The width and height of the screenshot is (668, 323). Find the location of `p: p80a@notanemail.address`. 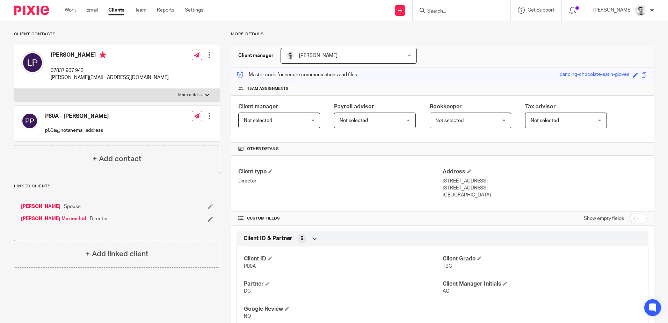

p: p80a@notanemail.address is located at coordinates (77, 130).